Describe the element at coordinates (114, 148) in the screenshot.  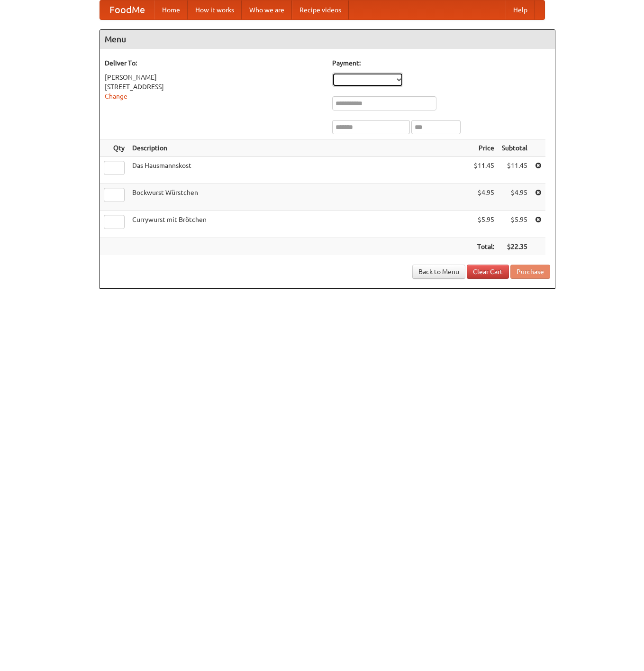
I see `th: Qty` at that location.